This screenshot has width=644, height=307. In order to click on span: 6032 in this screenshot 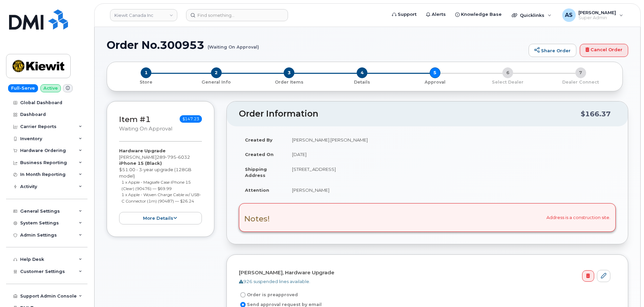, I will do `click(183, 157)`.